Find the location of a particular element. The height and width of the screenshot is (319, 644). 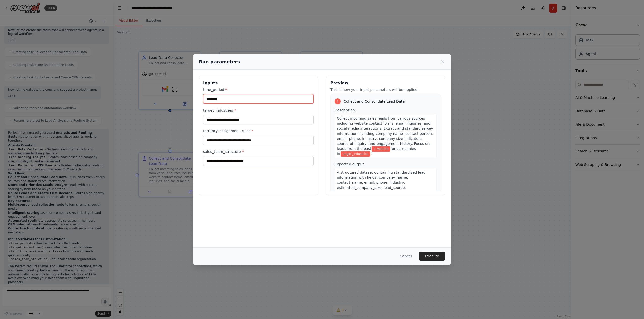

label: territory_assignment_rules is located at coordinates (258, 131).